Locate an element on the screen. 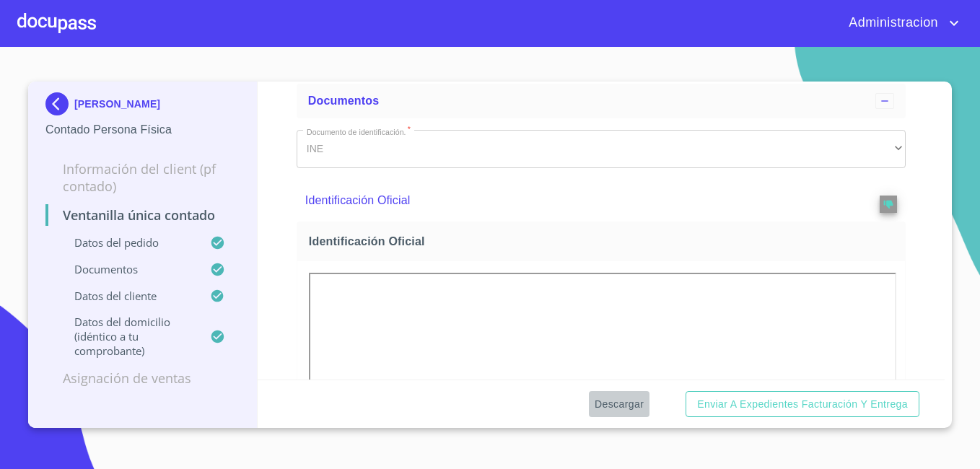 The height and width of the screenshot is (469, 980). p: Documentos is located at coordinates (127, 269).